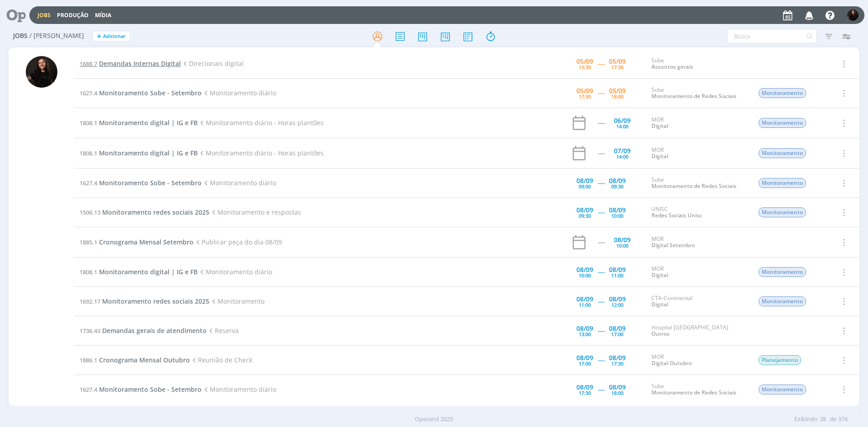  Describe the element at coordinates (88, 64) in the screenshot. I see `span: 1688.7` at that location.